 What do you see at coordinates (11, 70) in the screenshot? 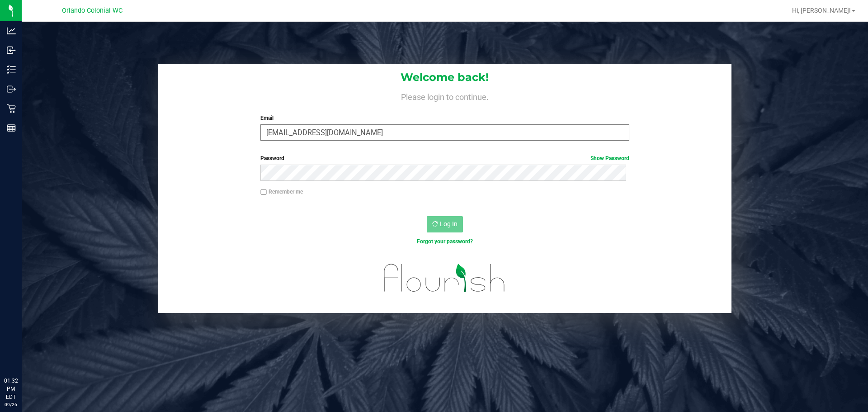
I see `inline-svg: Inventory` at bounding box center [11, 70].